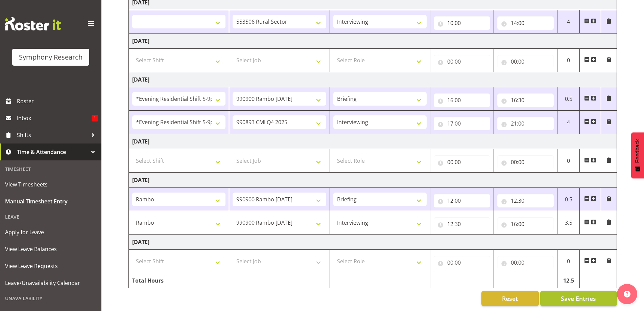  I want to click on a: View Timesheets, so click(50, 184).